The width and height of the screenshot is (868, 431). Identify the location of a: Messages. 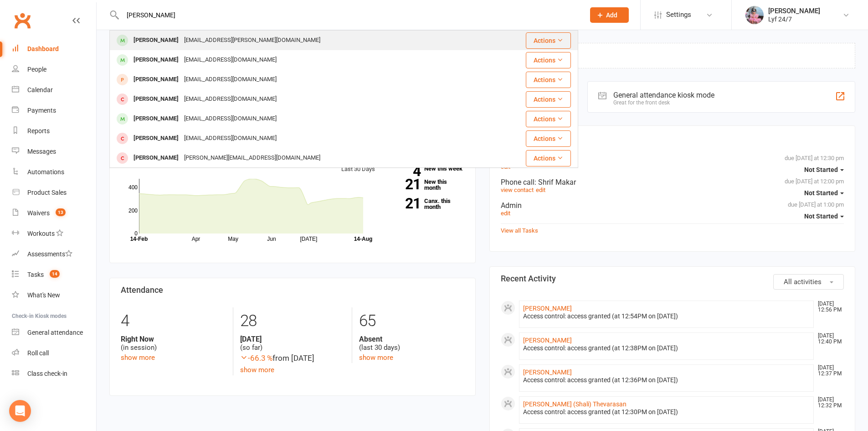
(53, 152).